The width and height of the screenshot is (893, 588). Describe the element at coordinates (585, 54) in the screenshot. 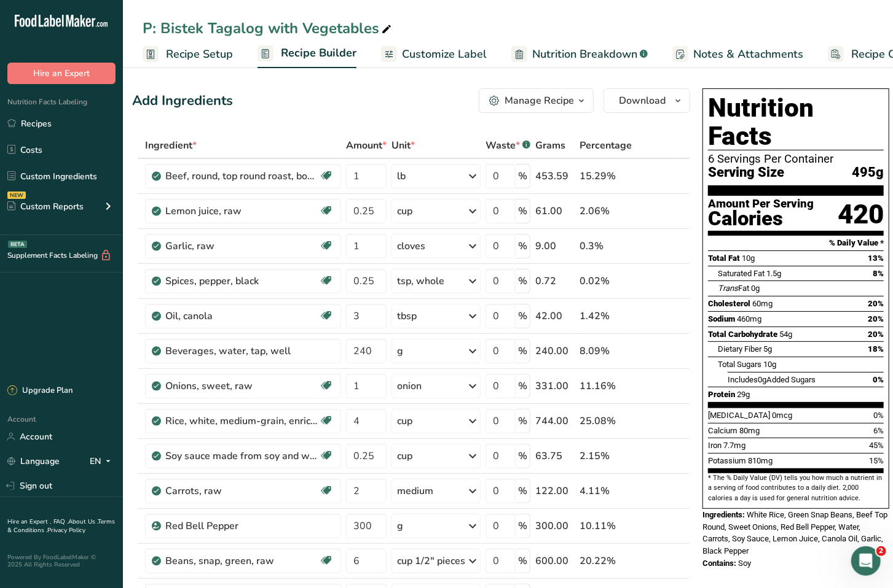

I see `span: Nutrition Breakdown` at that location.